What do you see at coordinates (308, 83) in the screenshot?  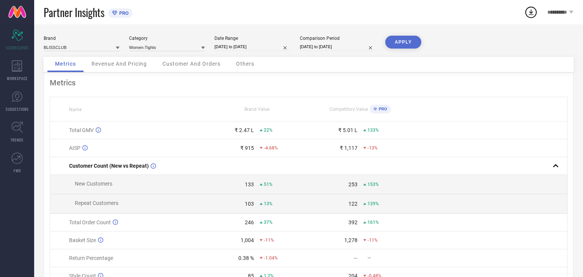 I see `div: Metrics` at bounding box center [308, 83].